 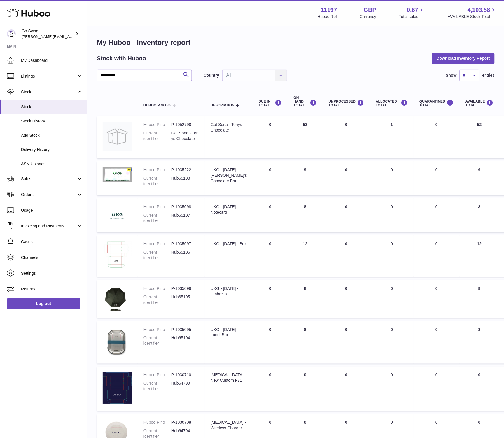 What do you see at coordinates (327, 17) in the screenshot?
I see `div: Huboo Ref` at bounding box center [327, 17].